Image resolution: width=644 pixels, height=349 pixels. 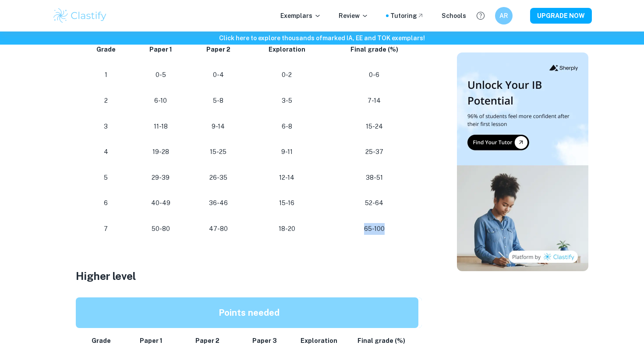 What do you see at coordinates (375, 229) in the screenshot?
I see `p: 65-100` at bounding box center [375, 229].